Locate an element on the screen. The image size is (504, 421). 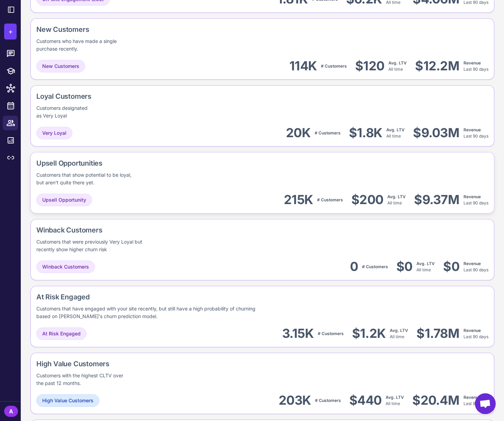
div: $1.2K is located at coordinates (369, 334).